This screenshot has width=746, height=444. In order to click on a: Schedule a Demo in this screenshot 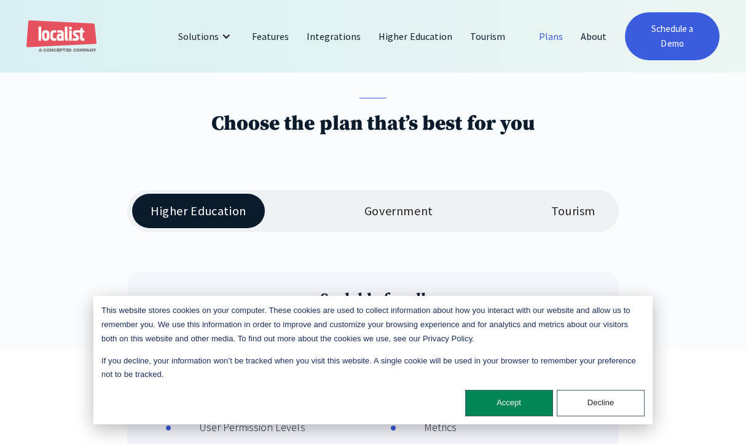, I will do `click(672, 36)`.